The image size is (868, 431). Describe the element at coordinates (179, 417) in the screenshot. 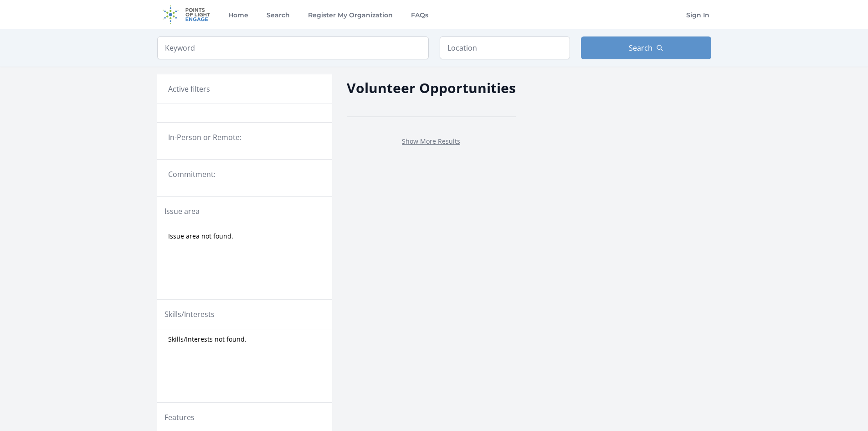

I see `legend: Features` at that location.